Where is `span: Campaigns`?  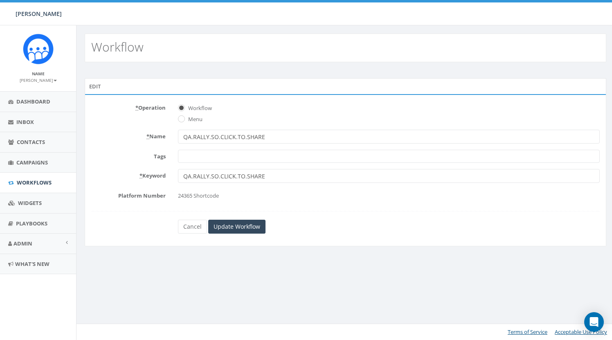
span: Campaigns is located at coordinates (32, 162).